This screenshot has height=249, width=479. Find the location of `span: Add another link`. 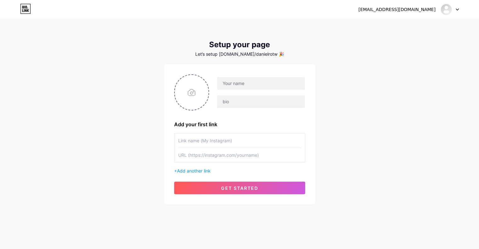

span: Add another link is located at coordinates (194, 171).